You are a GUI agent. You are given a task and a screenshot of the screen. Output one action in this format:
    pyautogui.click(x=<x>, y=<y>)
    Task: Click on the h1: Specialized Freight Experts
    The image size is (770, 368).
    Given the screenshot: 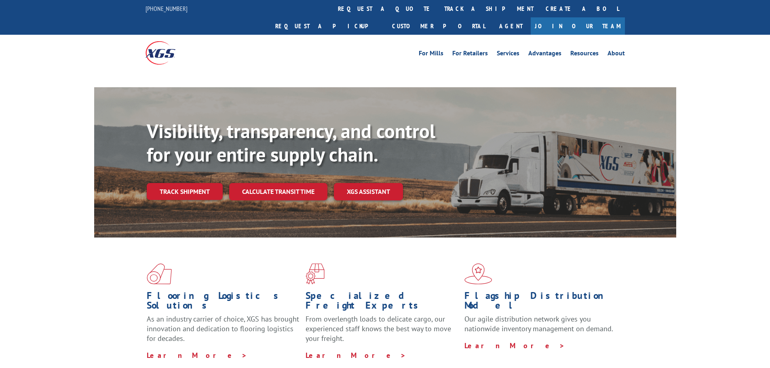 What is the action you would take?
    pyautogui.click(x=382, y=303)
    